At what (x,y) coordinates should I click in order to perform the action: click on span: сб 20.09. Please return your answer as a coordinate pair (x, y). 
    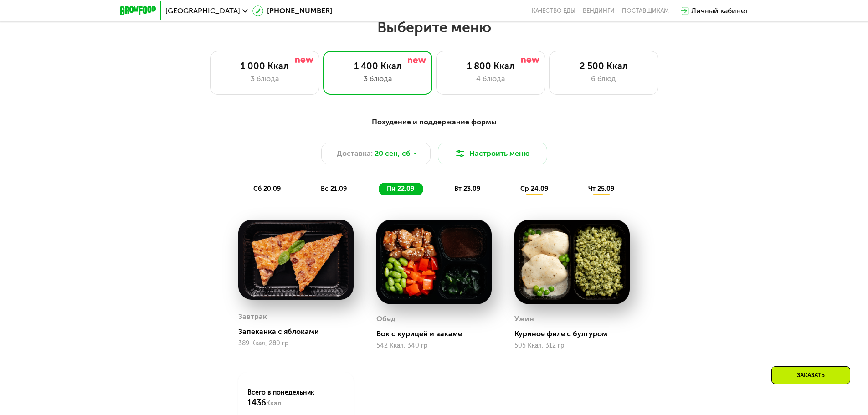
    Looking at the image, I should click on (267, 189).